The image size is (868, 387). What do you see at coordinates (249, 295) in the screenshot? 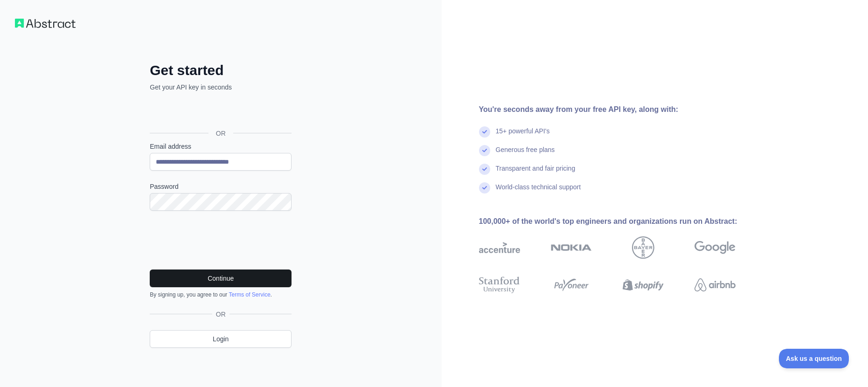
I see `a: Terms of Service` at bounding box center [249, 295].